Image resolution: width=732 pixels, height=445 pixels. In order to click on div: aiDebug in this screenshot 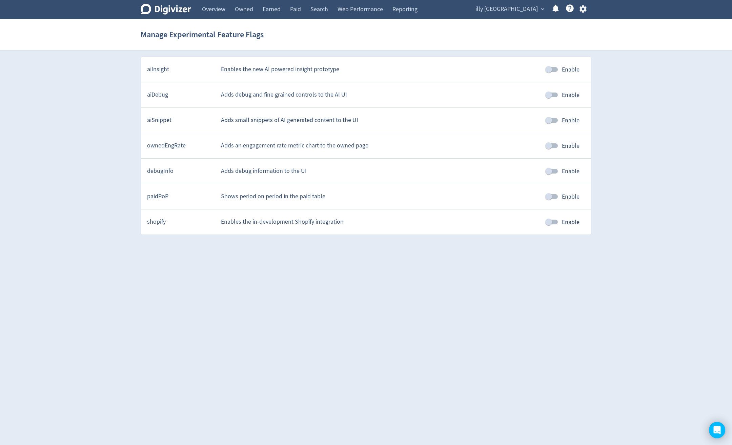, I will do `click(181, 95)`.